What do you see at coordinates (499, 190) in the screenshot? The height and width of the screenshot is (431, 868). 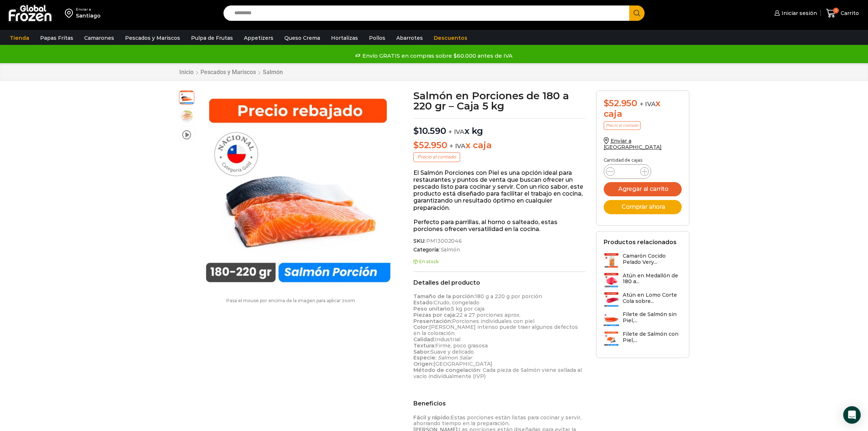 I see `p: El Salmón Porciones con Piel es una opción ideal para restaurantes y puntos de venta que buscan o...` at bounding box center [499, 190].